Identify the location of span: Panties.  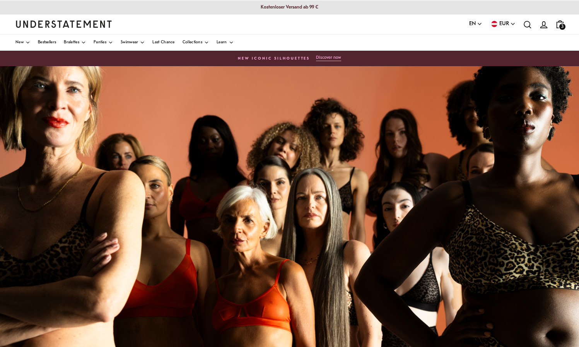
(100, 43).